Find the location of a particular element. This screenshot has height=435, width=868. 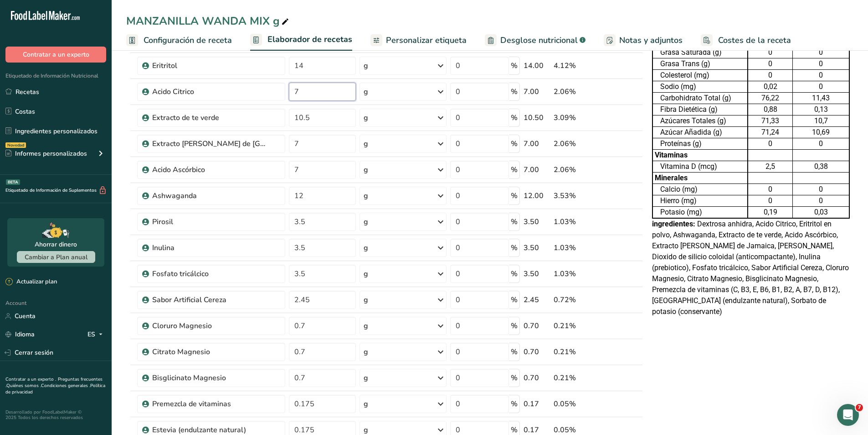

div: Desarrollado por FoodLabelMaker © 2025 Todos los derechos reservados is located at coordinates (56, 415).